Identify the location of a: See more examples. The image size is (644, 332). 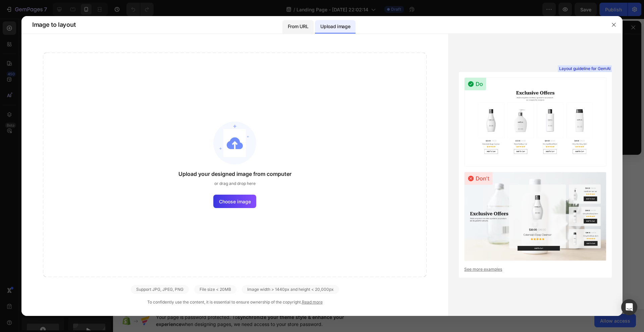
(535, 269).